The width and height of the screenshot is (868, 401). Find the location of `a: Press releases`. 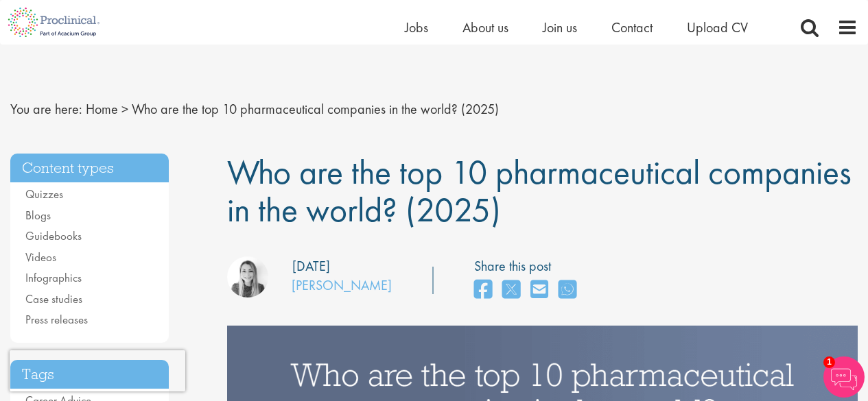

a: Press releases is located at coordinates (56, 320).